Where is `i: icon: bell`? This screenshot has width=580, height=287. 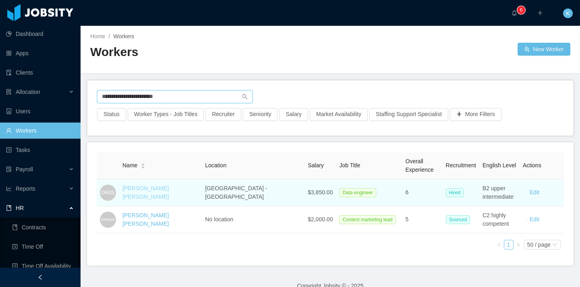
i: icon: bell is located at coordinates (514, 13).